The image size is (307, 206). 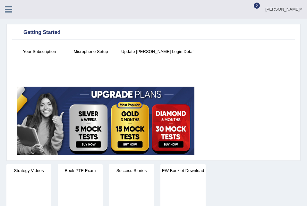 I want to click on h4: Success Stories, so click(x=132, y=170).